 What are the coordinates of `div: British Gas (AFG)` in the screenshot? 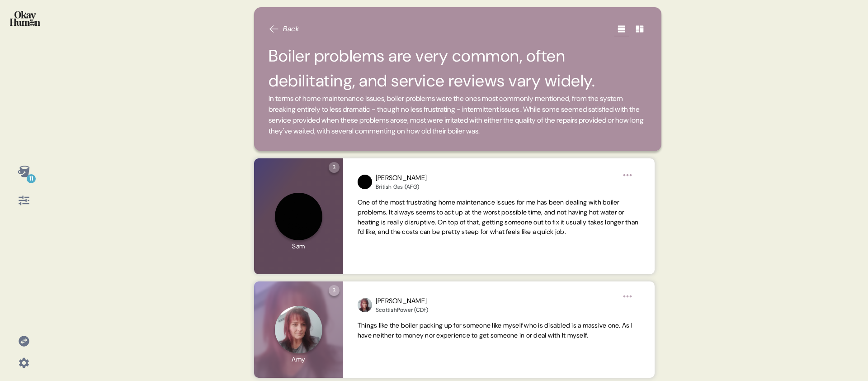 It's located at (401, 187).